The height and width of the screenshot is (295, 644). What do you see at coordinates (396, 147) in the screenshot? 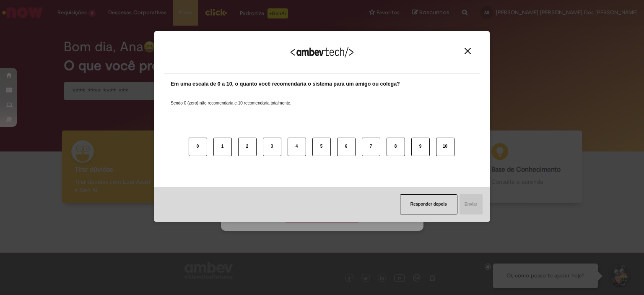
I see `button: 8` at bounding box center [396, 147].